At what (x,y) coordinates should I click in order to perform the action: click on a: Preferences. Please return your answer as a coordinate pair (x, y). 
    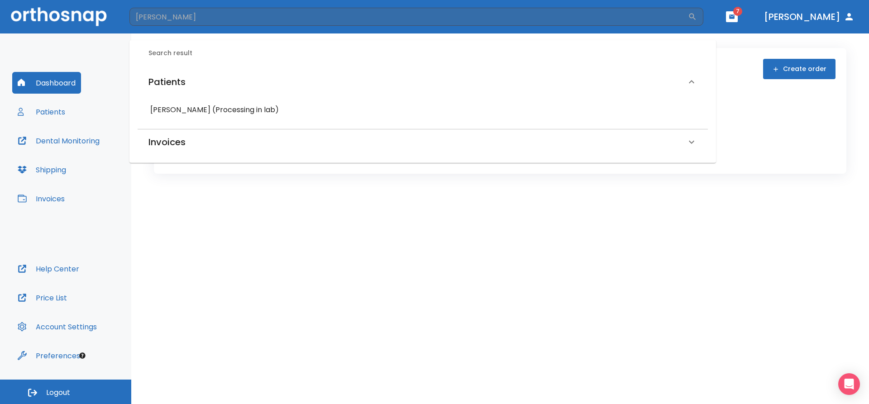
    Looking at the image, I should click on (49, 356).